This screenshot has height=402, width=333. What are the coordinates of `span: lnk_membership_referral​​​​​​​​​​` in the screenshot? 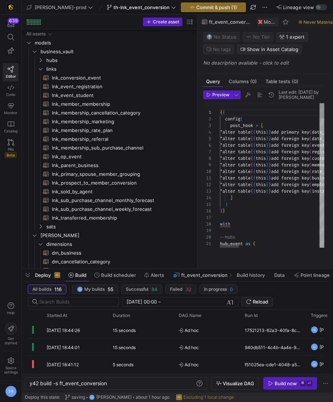 It's located at (118, 139).